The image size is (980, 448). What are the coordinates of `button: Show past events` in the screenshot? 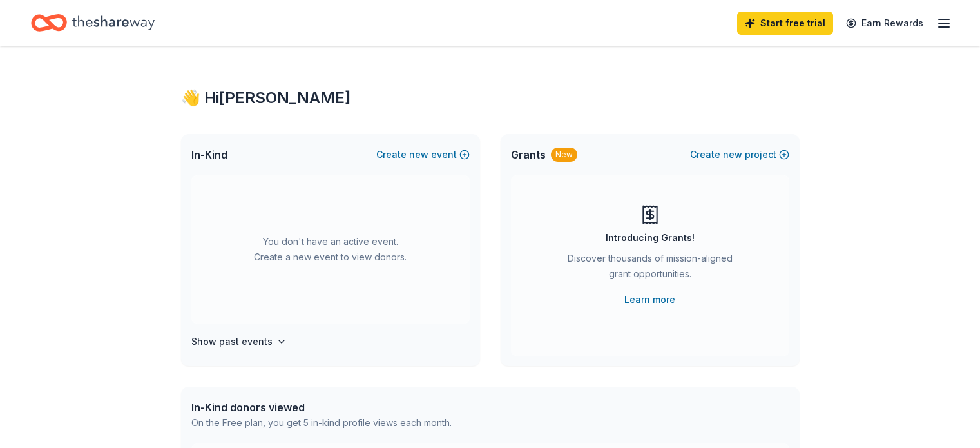 It's located at (239, 342).